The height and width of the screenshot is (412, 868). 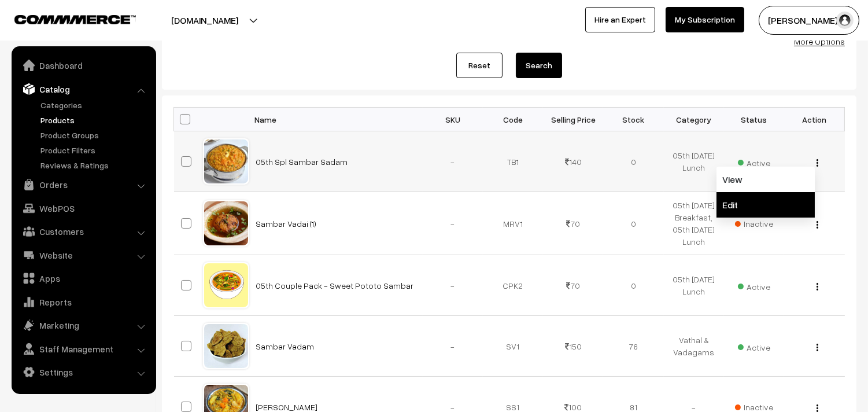 I want to click on a: Apps, so click(x=83, y=278).